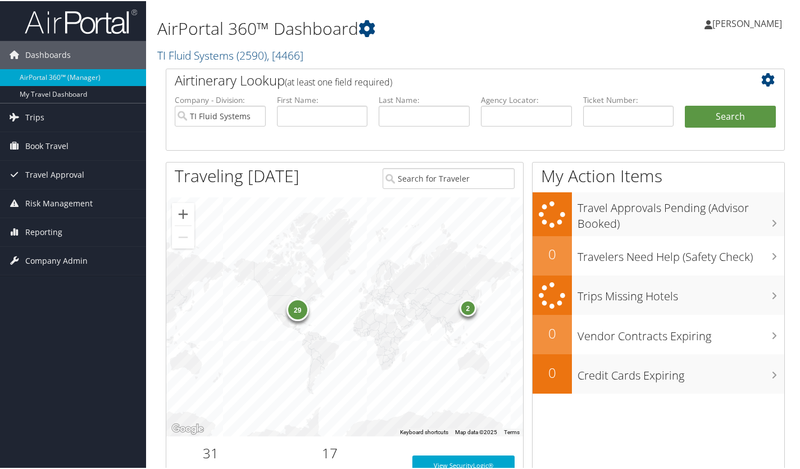  Describe the element at coordinates (468, 307) in the screenshot. I see `div: 2` at that location.